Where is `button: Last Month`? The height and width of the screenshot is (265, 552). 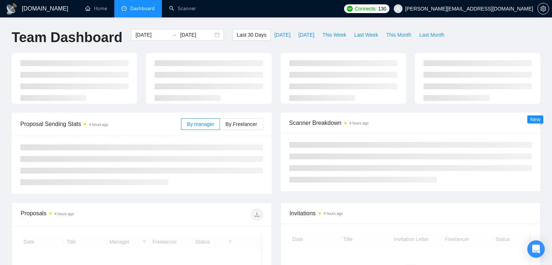
button: Last Month is located at coordinates (431, 35).